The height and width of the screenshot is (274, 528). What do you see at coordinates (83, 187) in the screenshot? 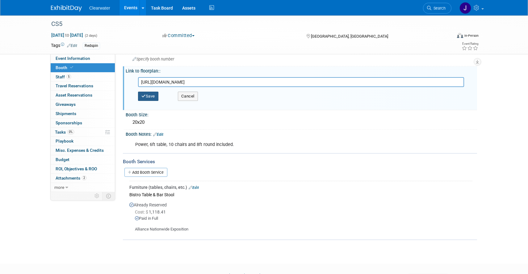
I see `a: more` at bounding box center [83, 187].